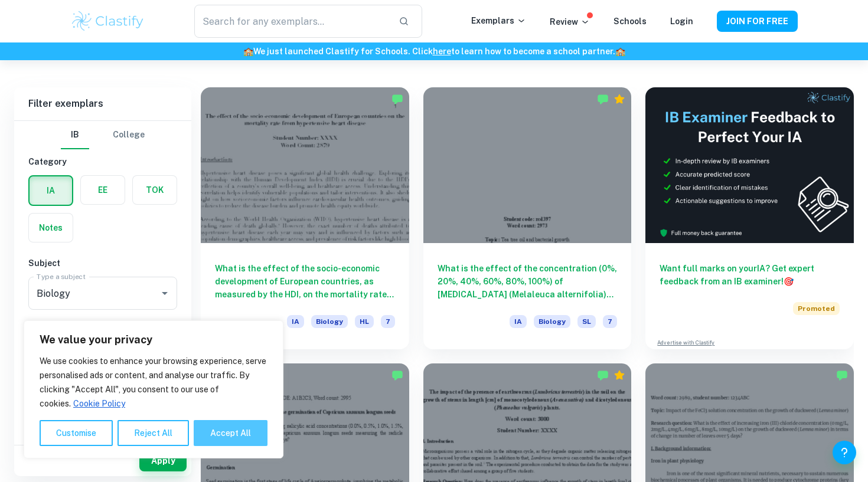 The height and width of the screenshot is (482, 868). Describe the element at coordinates (441, 51) in the screenshot. I see `a: here` at that location.